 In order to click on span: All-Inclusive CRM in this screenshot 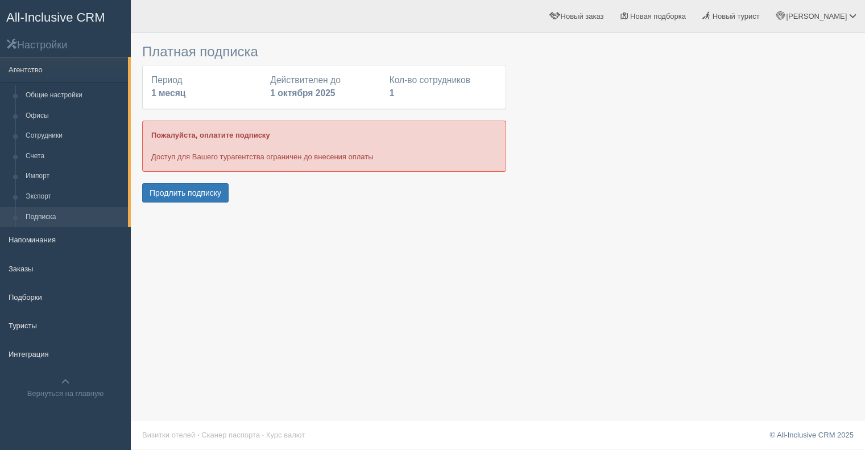, I will do `click(56, 17)`.